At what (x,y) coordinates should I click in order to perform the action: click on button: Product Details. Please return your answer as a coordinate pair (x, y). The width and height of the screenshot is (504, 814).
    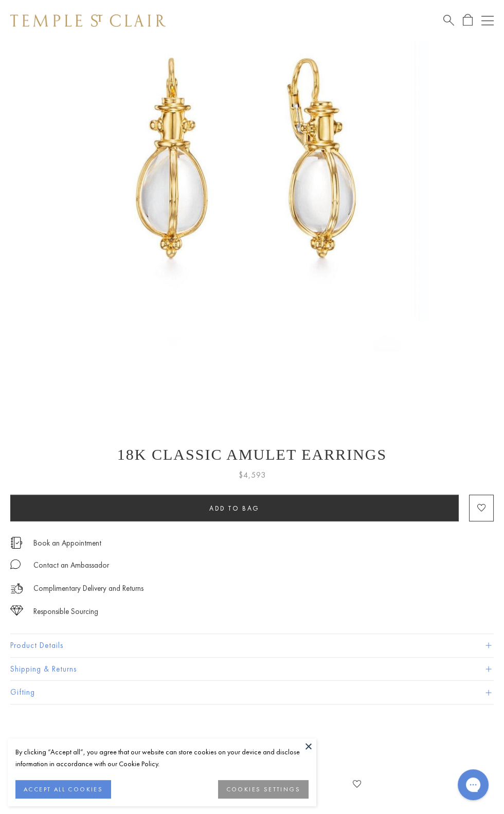
    Looking at the image, I should click on (252, 646).